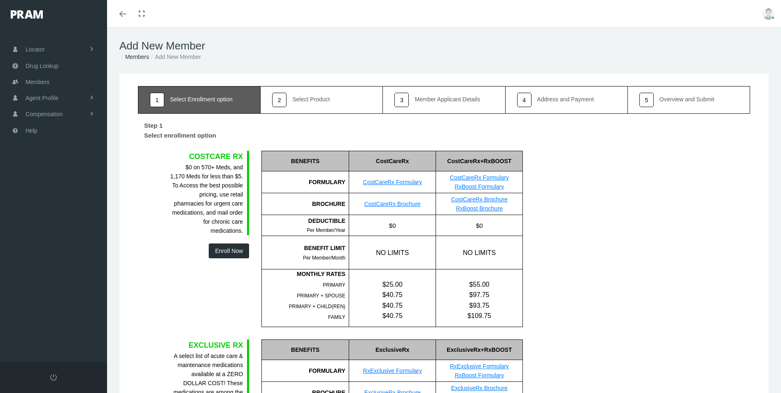 This screenshot has width=781, height=393. What do you see at coordinates (479, 294) in the screenshot?
I see `div: $97.75` at bounding box center [479, 294].